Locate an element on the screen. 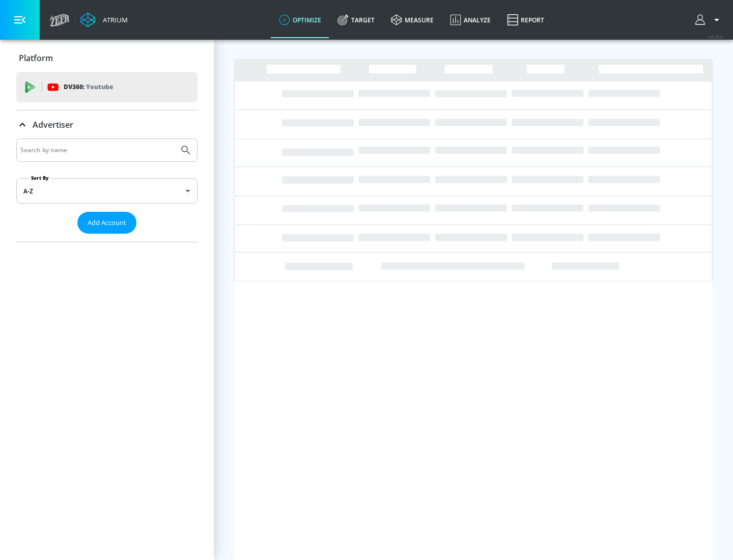  p: Platform is located at coordinates (36, 58).